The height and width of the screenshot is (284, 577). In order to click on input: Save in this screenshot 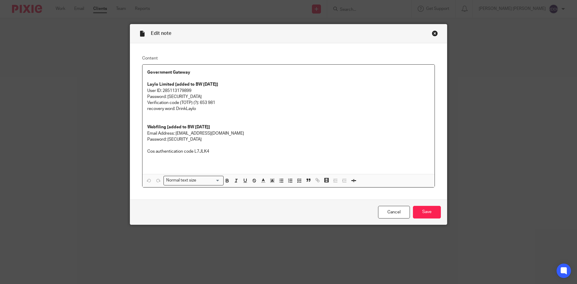, I will do `click(427, 212)`.